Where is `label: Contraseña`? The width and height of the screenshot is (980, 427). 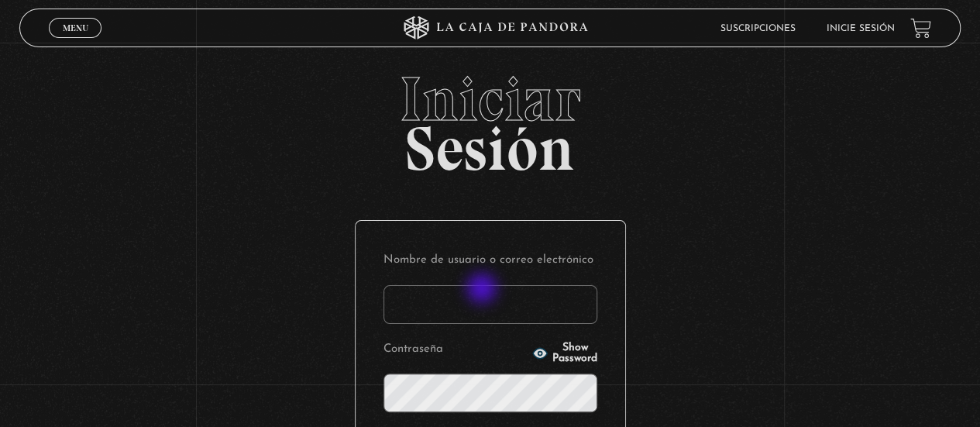
label: Contraseña is located at coordinates (456, 349).